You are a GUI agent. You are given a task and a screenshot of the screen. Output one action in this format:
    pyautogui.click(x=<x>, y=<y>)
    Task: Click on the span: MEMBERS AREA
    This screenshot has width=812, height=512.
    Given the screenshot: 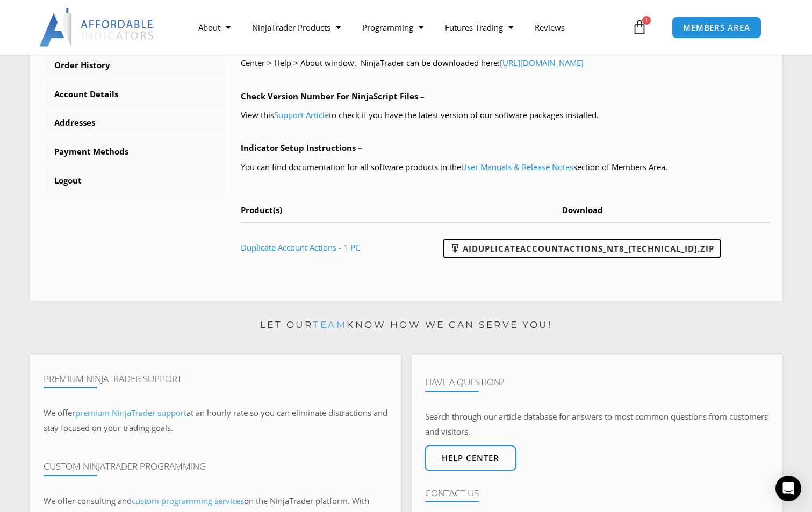 What is the action you would take?
    pyautogui.click(x=716, y=28)
    